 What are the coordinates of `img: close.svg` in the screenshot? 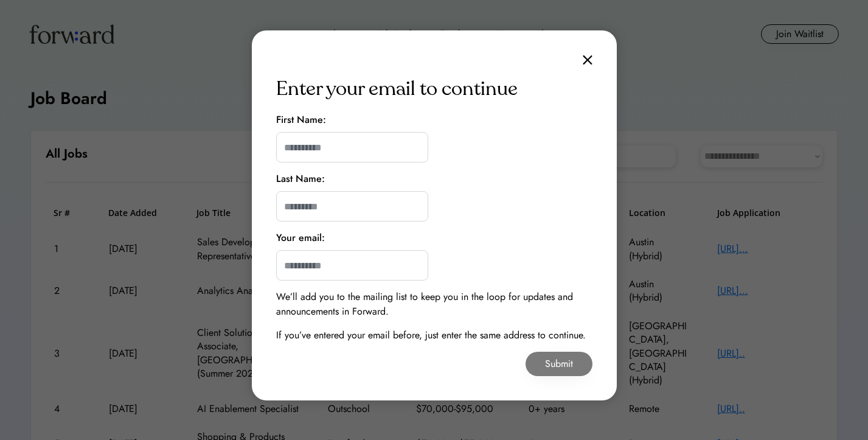 It's located at (588, 60).